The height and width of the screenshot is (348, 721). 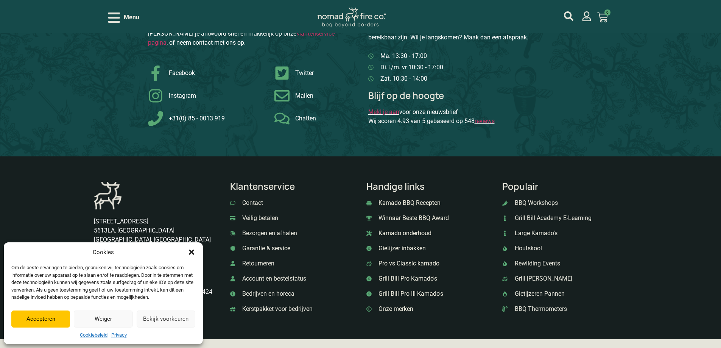 What do you see at coordinates (408, 263) in the screenshot?
I see `span: Pro vs Classic kamado` at bounding box center [408, 263].